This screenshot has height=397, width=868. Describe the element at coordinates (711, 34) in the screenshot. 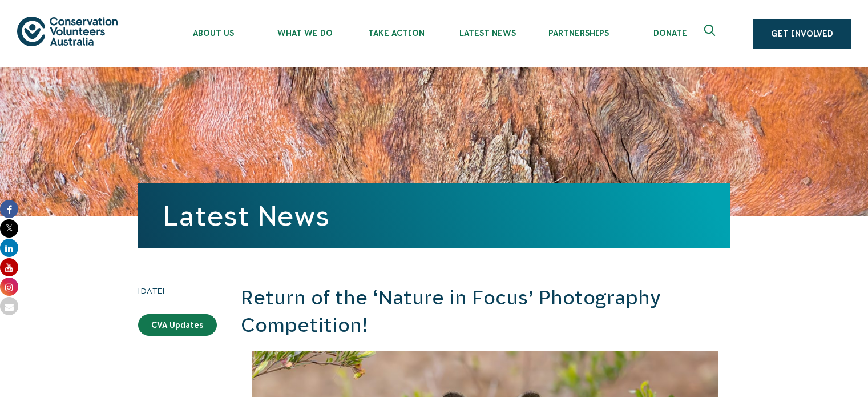

I see `span: Expand search box` at that location.